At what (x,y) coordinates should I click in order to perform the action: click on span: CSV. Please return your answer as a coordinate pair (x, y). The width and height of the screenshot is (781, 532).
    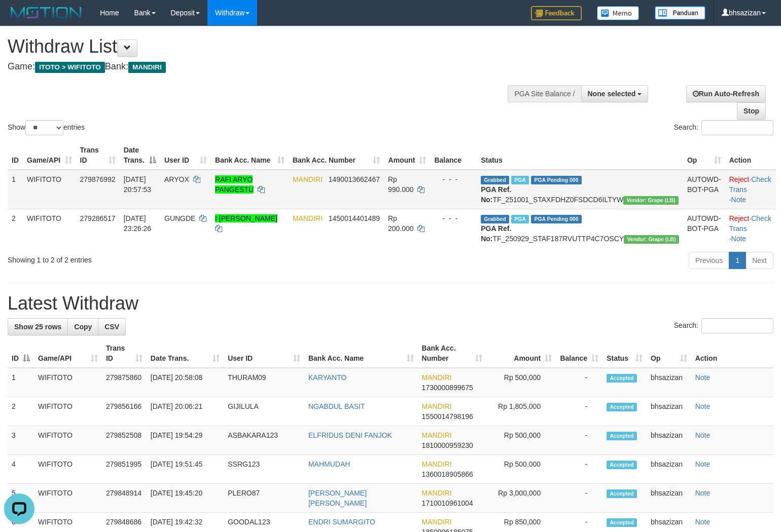
    Looking at the image, I should click on (111, 327).